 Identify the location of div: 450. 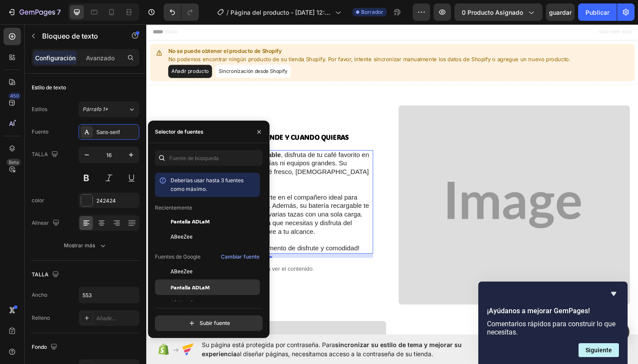
(15, 96).